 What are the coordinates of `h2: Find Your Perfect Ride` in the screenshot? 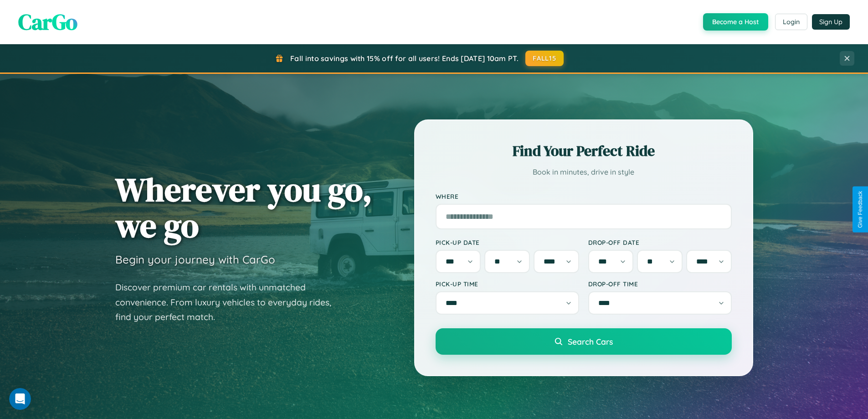 It's located at (584, 151).